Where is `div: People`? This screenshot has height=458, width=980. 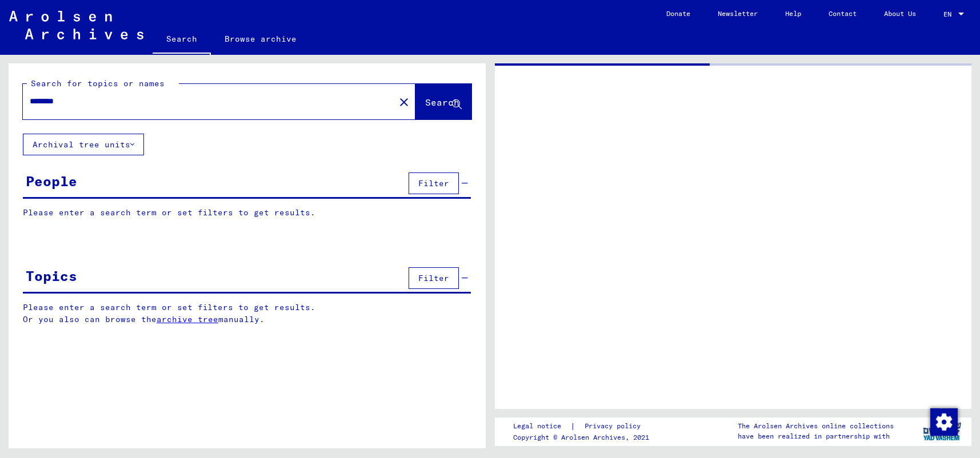
div: People is located at coordinates (51, 181).